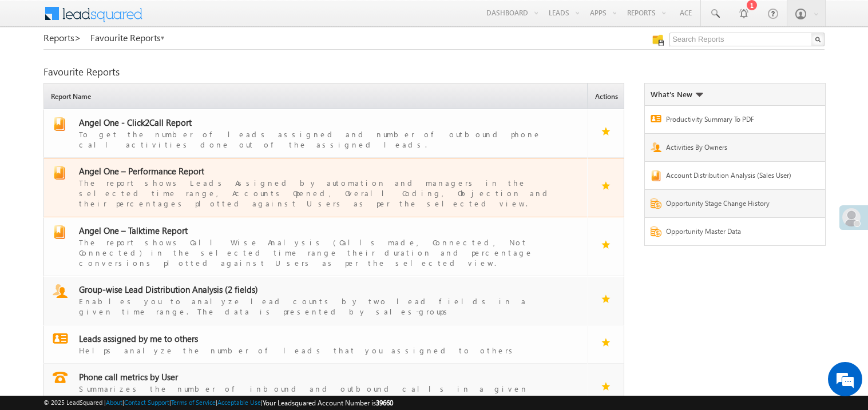 Image resolution: width=868 pixels, height=410 pixels. I want to click on a: Activities By Owners, so click(733, 149).